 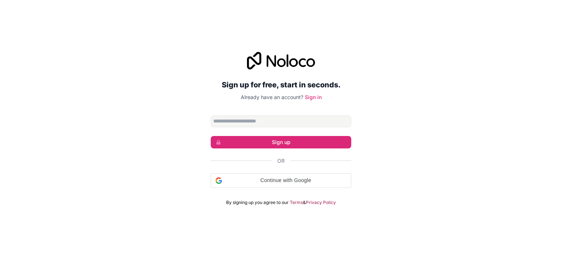 What do you see at coordinates (272, 97) in the screenshot?
I see `span: Already have an account?` at bounding box center [272, 97].